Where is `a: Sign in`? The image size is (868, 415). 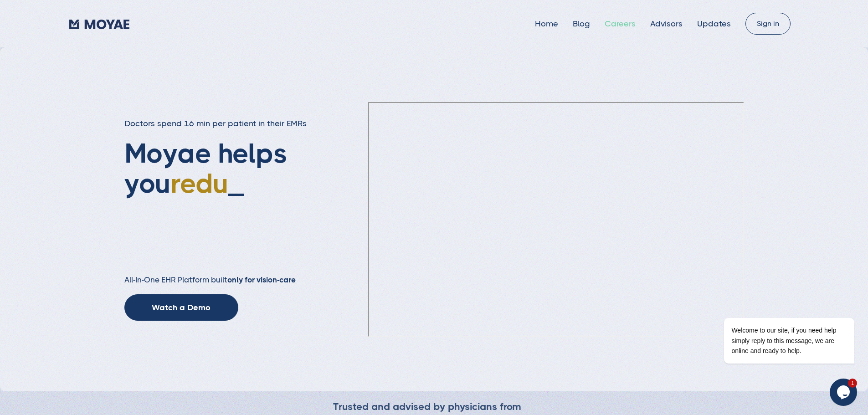
a: Sign in is located at coordinates (767, 24).